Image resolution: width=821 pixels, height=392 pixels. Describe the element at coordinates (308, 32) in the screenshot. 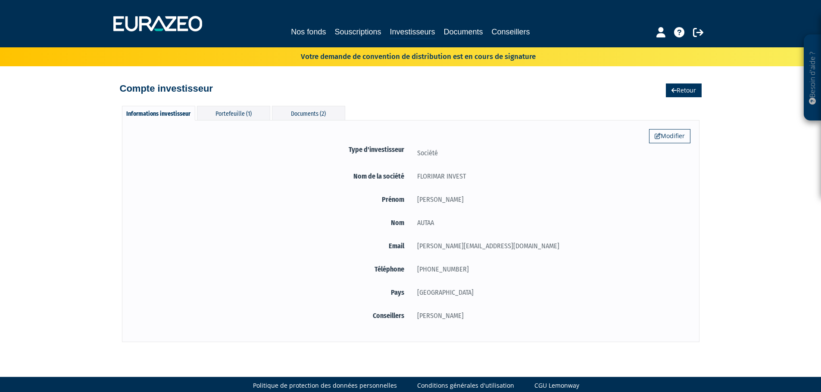

I see `a: Nos fonds` at that location.